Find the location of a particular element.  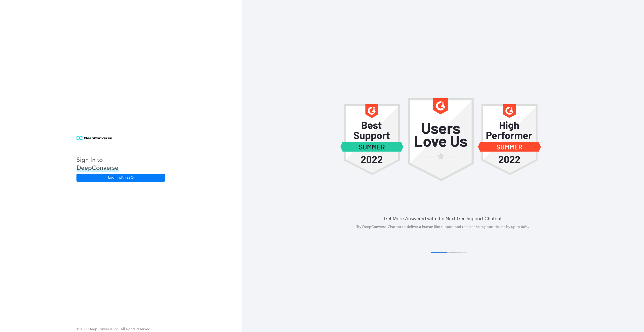

h4: Get More Answered with the Next-Gen Support Chatbot is located at coordinates (443, 218).